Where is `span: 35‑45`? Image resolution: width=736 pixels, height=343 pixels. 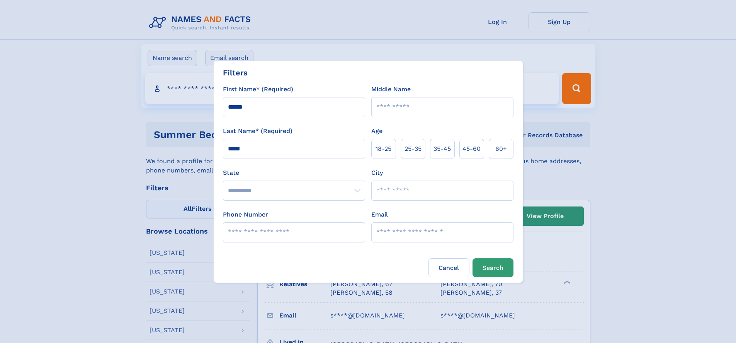
span: 35‑45 is located at coordinates (442, 149).